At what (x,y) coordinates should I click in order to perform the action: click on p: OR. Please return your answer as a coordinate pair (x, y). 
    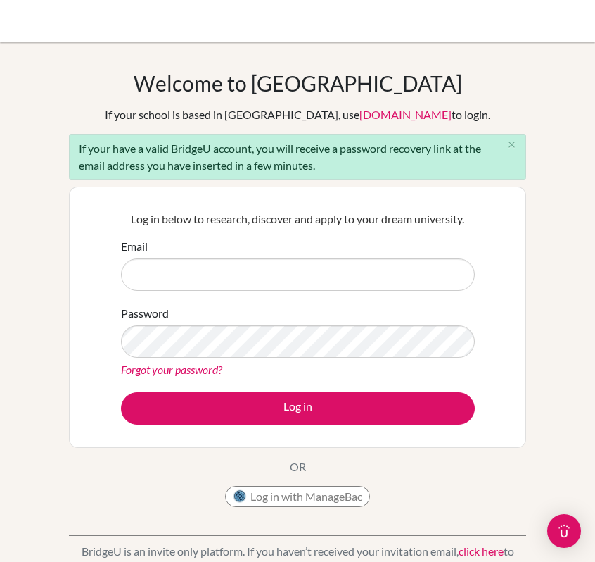
    Looking at the image, I should click on (298, 467).